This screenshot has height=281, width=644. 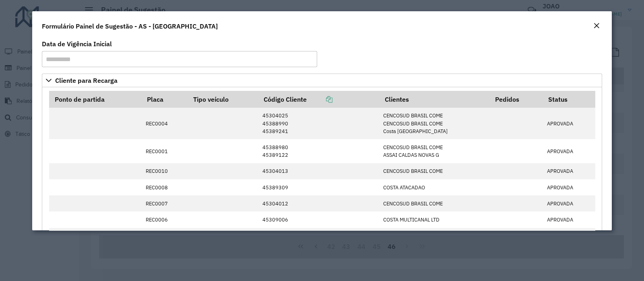 I want to click on th: Clientes, so click(x=434, y=99).